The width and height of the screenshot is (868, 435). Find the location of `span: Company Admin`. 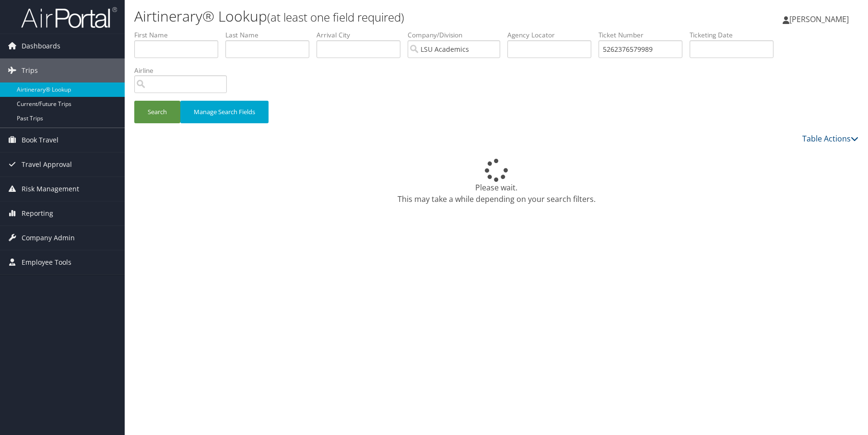

span: Company Admin is located at coordinates (48, 238).